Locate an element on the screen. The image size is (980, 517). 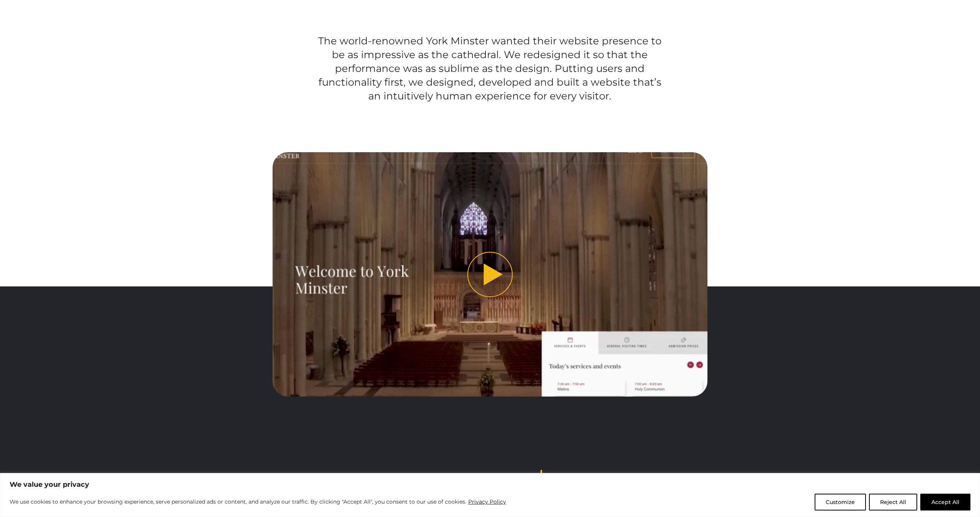
button: Reject All is located at coordinates (893, 502).